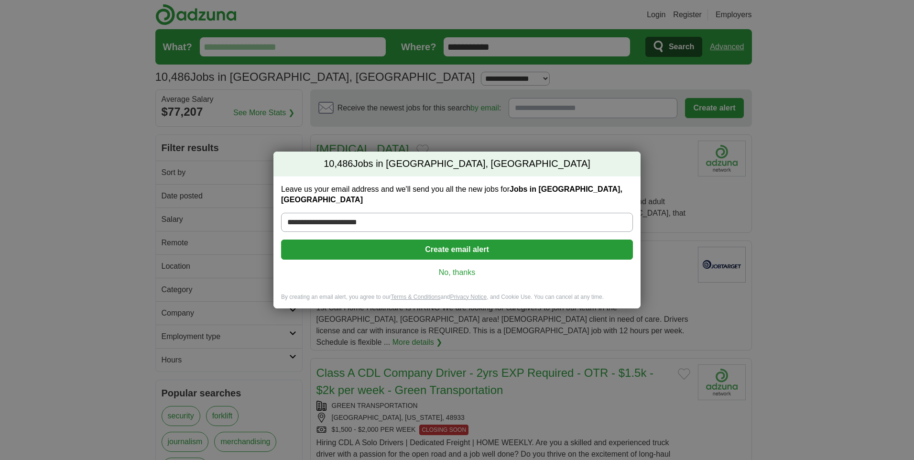  What do you see at coordinates (415, 297) in the screenshot?
I see `a: Terms & Conditions` at bounding box center [415, 297].